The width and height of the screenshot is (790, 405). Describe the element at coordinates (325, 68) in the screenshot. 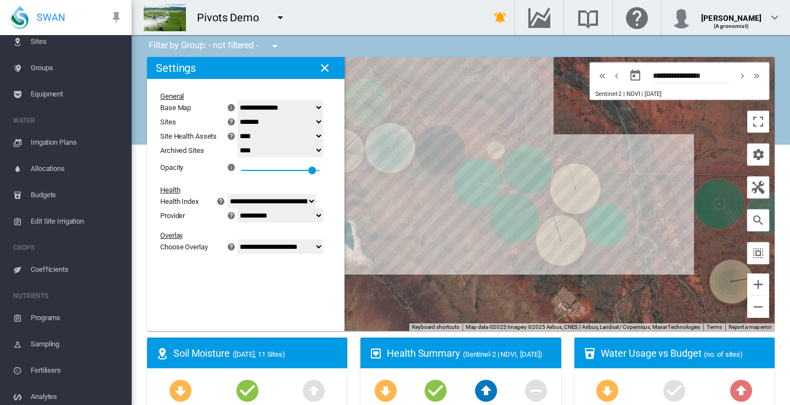

I see `md-icon: icon-close` at that location.